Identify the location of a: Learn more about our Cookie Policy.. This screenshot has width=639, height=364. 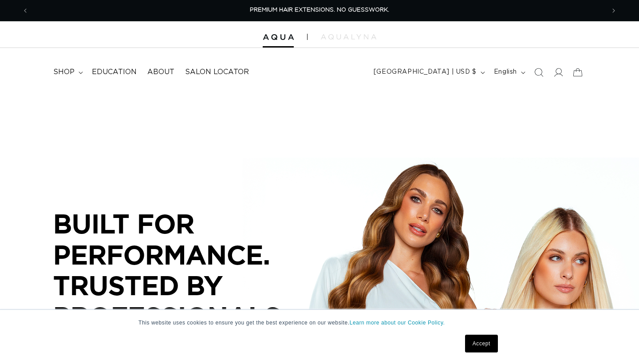
(397, 323).